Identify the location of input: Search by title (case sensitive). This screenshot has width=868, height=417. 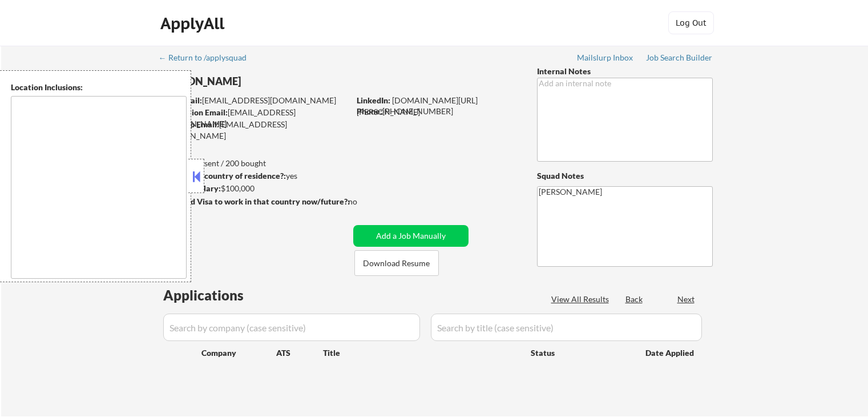
(566, 327).